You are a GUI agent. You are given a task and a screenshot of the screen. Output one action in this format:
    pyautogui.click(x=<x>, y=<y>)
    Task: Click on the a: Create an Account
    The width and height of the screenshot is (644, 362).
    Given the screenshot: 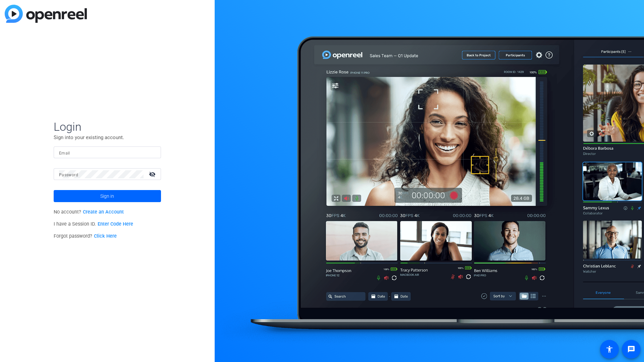 What is the action you would take?
    pyautogui.click(x=103, y=212)
    